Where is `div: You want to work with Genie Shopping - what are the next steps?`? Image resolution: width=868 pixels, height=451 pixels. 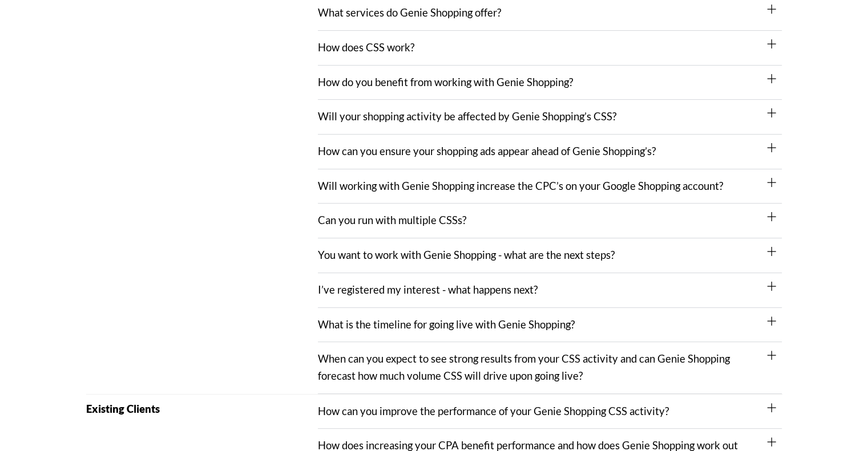
div: You want to work with Genie Shopping - what are the next steps? is located at coordinates (550, 256).